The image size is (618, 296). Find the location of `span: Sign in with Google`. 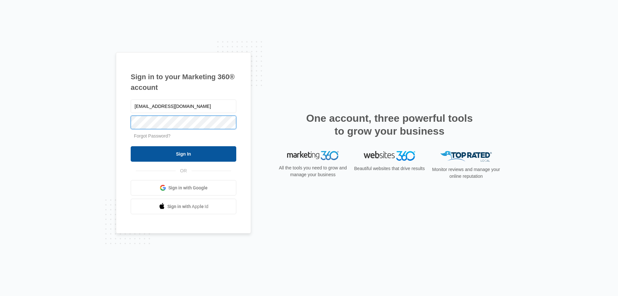

span: Sign in with Google is located at coordinates (188, 188).